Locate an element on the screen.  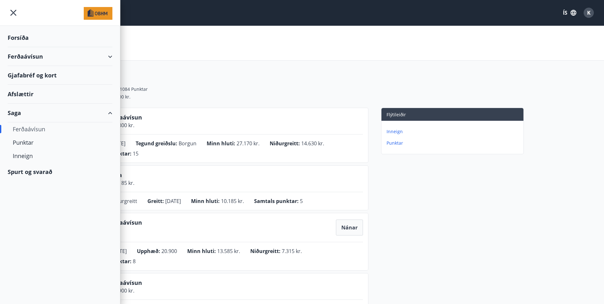
span: 41.800 kr. is located at coordinates (122, 125).